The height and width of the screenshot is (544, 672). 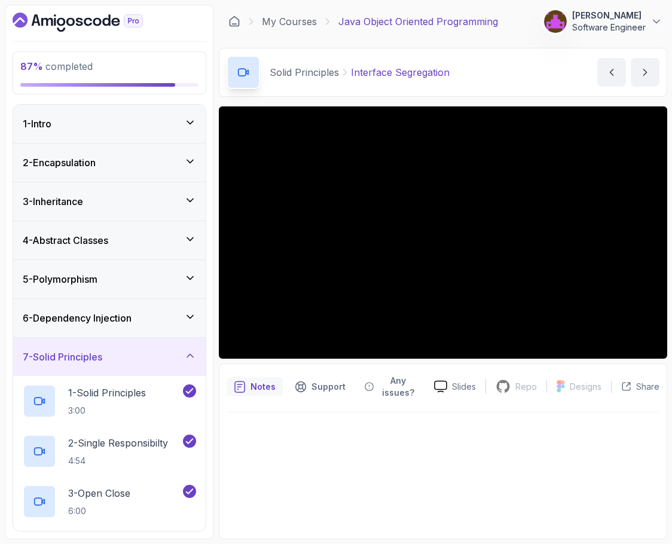 What do you see at coordinates (304, 72) in the screenshot?
I see `p: Solid Principles` at bounding box center [304, 72].